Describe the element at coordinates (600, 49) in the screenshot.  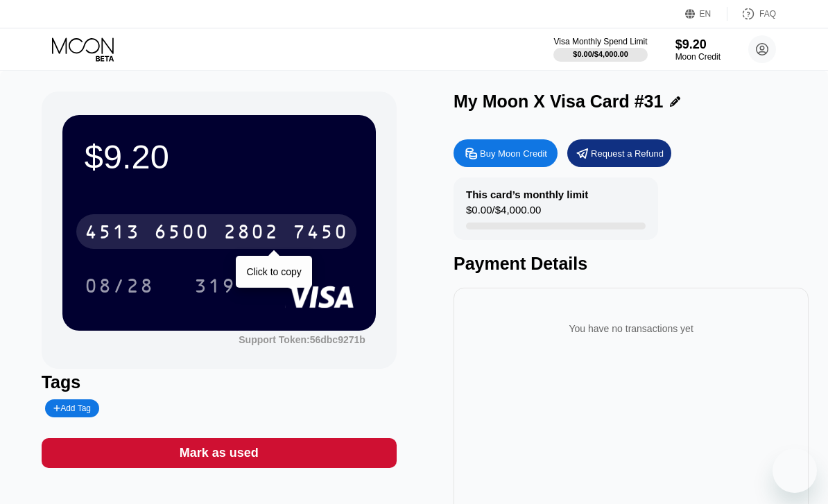
I see `div: Visa Monthly Spend Limit$0.00/$4,000.00` at that location.